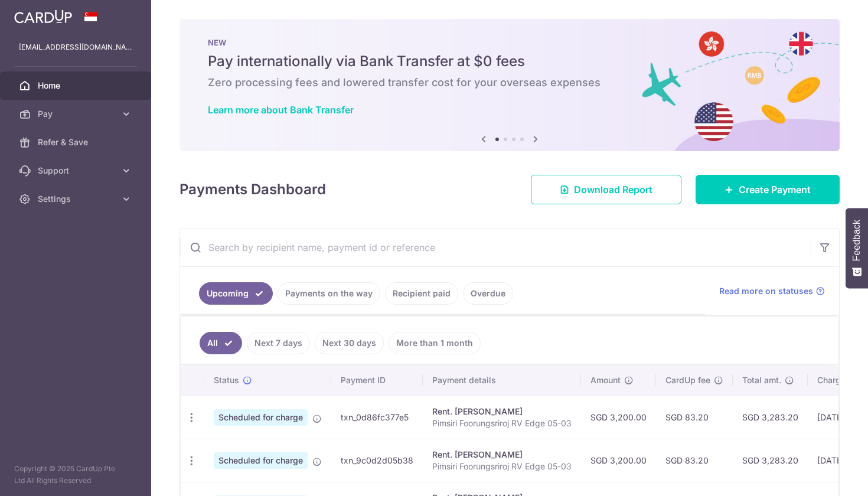 The image size is (868, 496). Describe the element at coordinates (77, 199) in the screenshot. I see `span: Settings` at that location.